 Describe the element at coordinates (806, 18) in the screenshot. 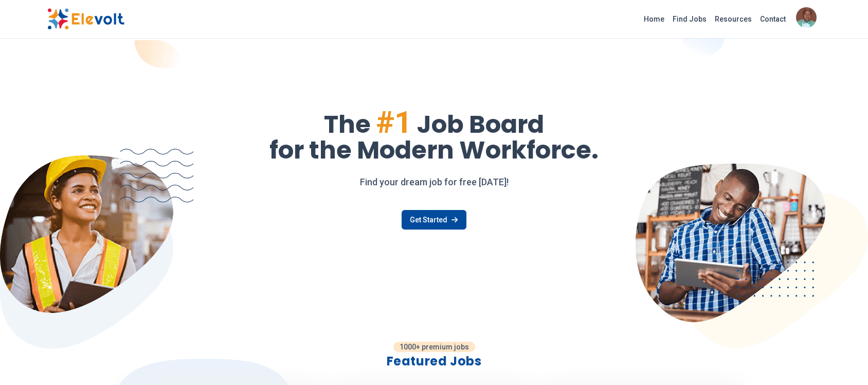

I see `img: Peter Muthali Munyoki` at that location.